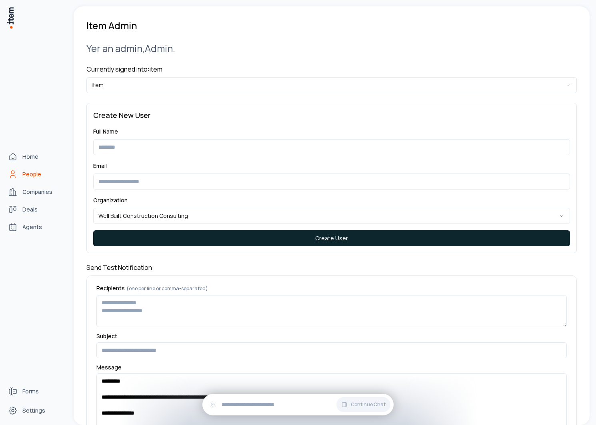 This screenshot has width=596, height=425. What do you see at coordinates (35, 411) in the screenshot?
I see `a: Settings` at bounding box center [35, 411].